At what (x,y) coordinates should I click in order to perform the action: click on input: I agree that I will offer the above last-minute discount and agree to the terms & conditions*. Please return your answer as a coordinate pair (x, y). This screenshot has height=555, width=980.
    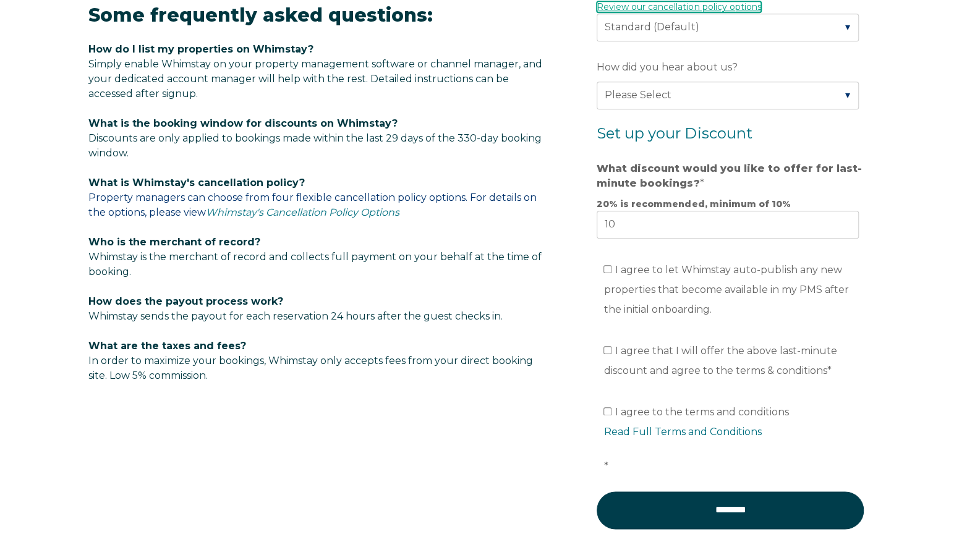
    Looking at the image, I should click on (607, 350).